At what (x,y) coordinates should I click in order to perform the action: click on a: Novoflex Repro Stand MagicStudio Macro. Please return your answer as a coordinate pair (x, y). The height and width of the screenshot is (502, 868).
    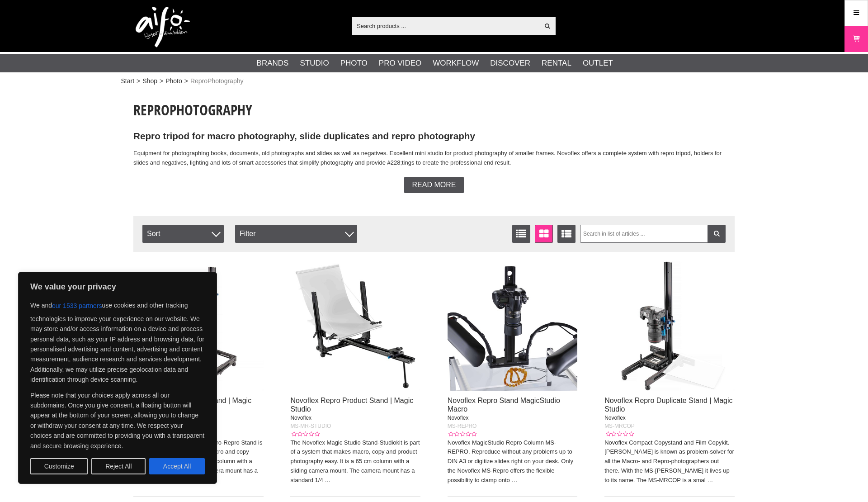
    Looking at the image, I should click on (504, 405).